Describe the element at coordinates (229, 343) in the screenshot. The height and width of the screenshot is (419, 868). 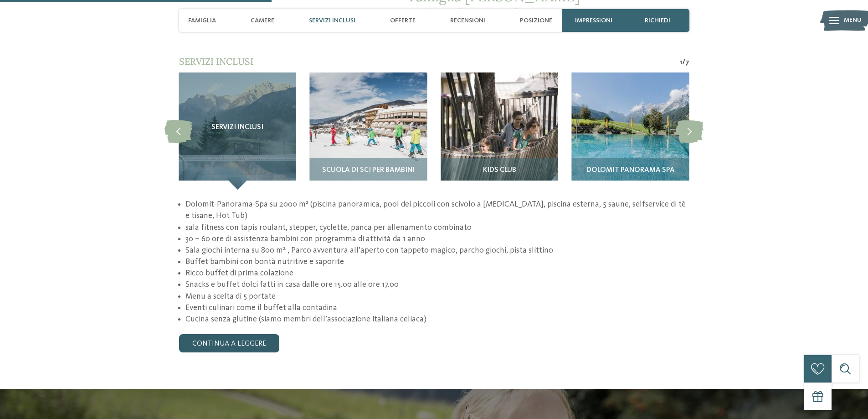
I see `a: continua a leggere` at that location.